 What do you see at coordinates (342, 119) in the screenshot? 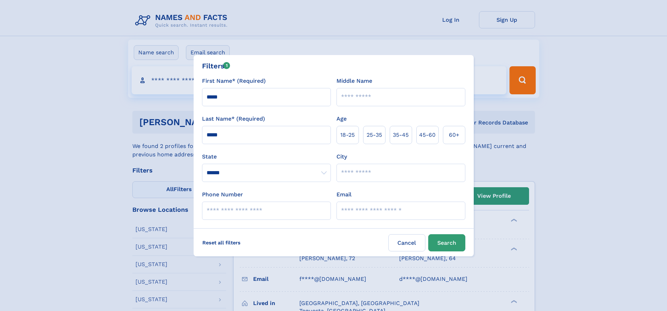
I see `label: Age` at bounding box center [342, 119].